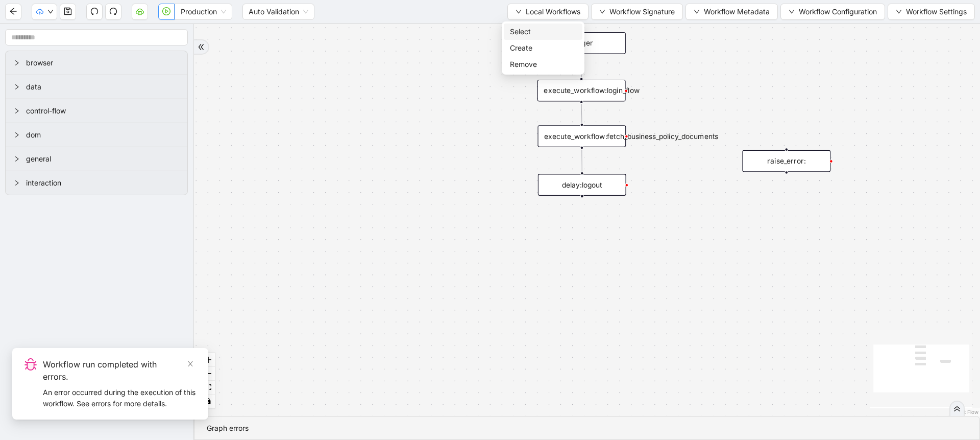 The height and width of the screenshot is (440, 980). Describe the element at coordinates (581, 43) in the screenshot. I see `div: trigger` at that location.